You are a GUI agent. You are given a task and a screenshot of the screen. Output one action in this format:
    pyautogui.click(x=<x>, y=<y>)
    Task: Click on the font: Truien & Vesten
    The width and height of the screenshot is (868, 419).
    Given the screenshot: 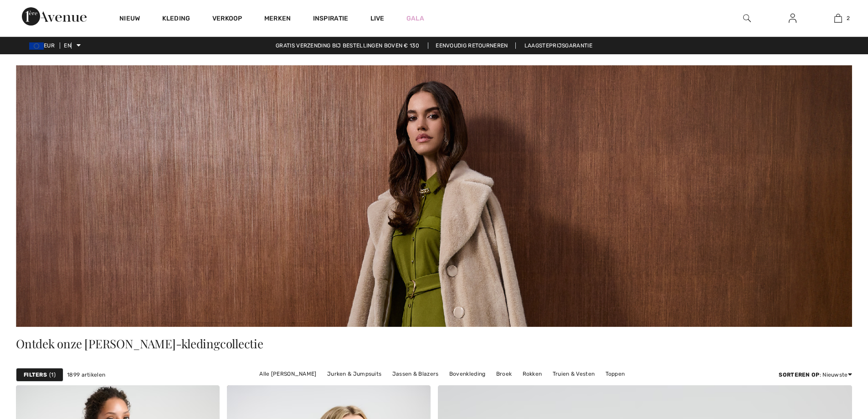 What is the action you would take?
    pyautogui.click(x=573, y=374)
    